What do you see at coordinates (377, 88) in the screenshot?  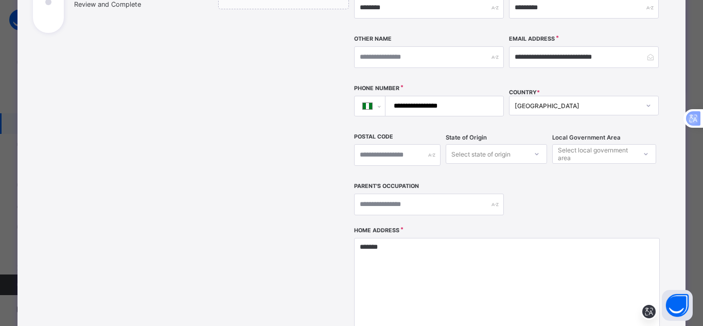 I see `label: Phone Number` at bounding box center [377, 88].